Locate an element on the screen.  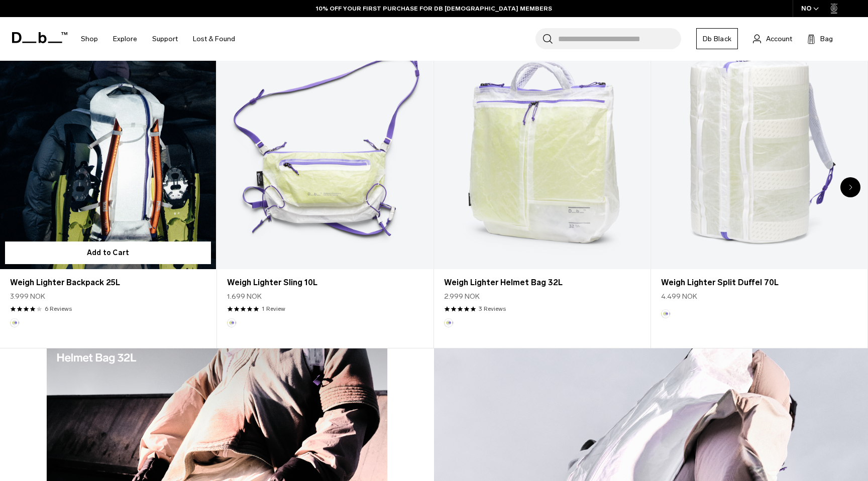
span: 3.999 NOK is located at coordinates (28, 297).